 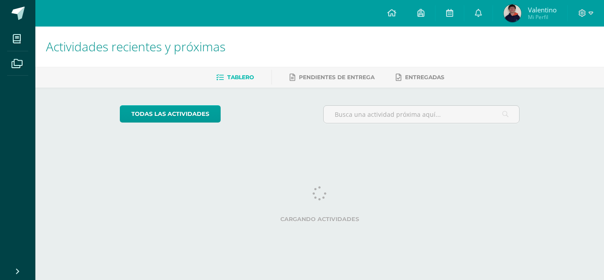 What do you see at coordinates (421, 114) in the screenshot?
I see `input: Busca una actividad próxima aquí...` at bounding box center [421, 114].